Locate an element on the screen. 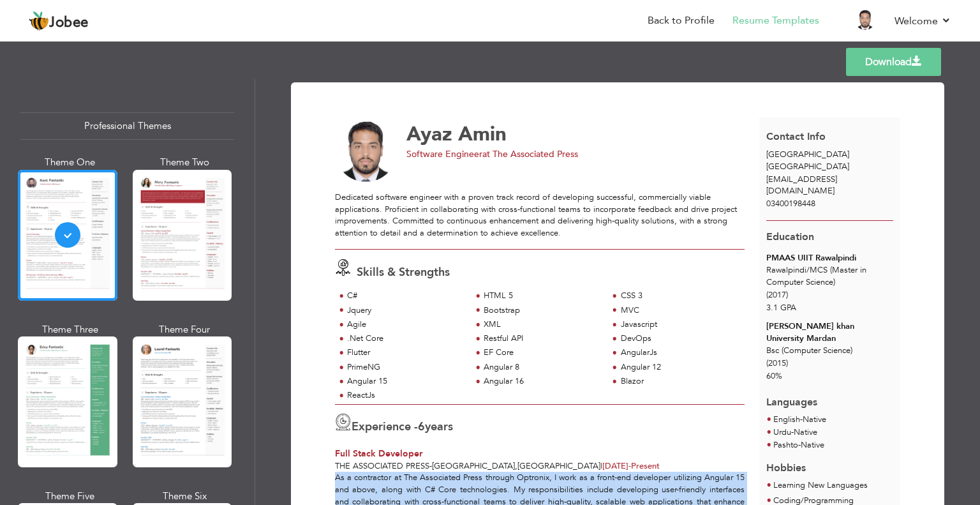  div: .Net Core is located at coordinates (405, 338).